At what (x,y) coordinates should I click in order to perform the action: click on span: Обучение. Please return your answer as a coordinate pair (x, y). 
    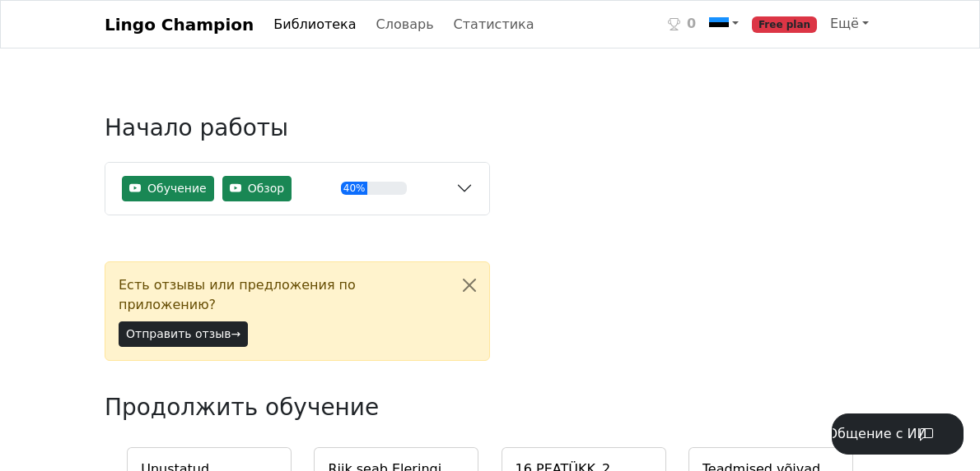
    Looking at the image, I should click on (177, 189).